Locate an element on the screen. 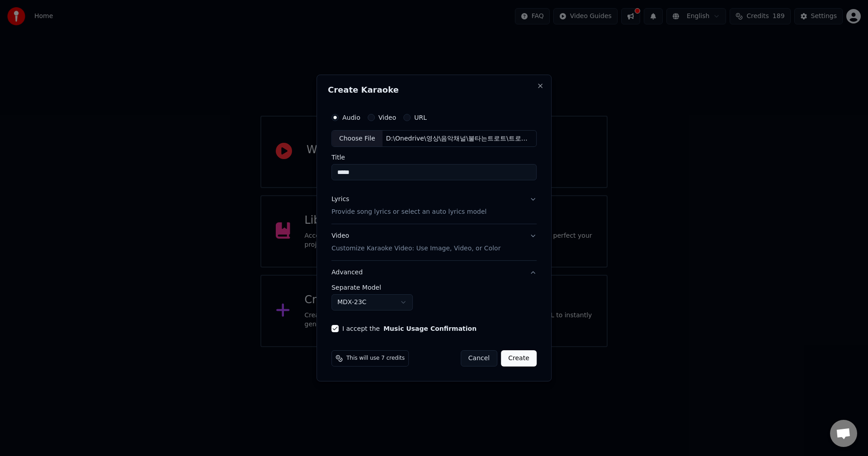  div: Choose File is located at coordinates (357, 139).